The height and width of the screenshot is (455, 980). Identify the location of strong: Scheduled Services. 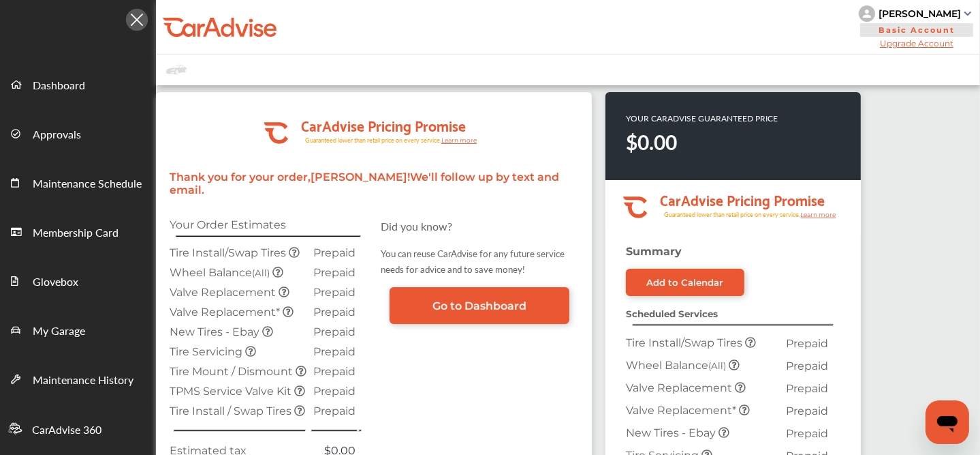
(671, 313).